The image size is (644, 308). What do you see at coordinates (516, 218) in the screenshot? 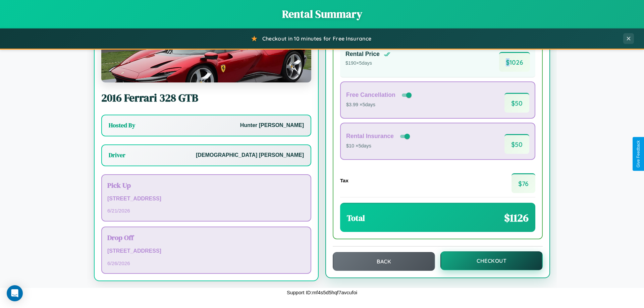
I see `span: $ 1126` at bounding box center [516, 218].